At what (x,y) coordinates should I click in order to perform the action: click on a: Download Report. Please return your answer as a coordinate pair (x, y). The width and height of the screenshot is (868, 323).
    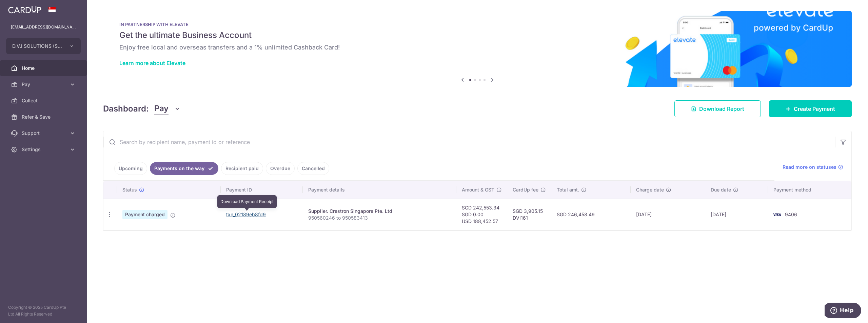
    Looking at the image, I should click on (717, 109).